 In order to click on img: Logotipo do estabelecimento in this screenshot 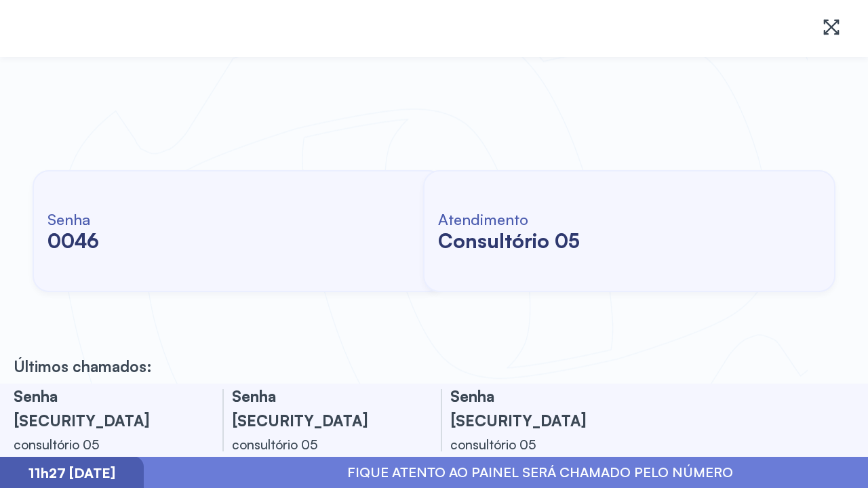, I will do `click(97, 29)`.